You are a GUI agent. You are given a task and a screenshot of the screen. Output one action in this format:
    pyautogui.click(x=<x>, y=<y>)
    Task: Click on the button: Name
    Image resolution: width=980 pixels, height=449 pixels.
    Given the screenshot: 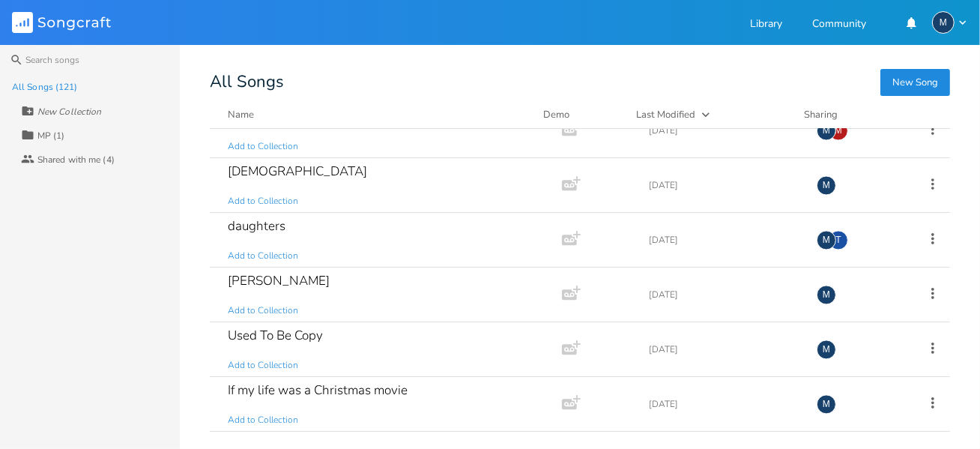 What is the action you would take?
    pyautogui.click(x=377, y=115)
    